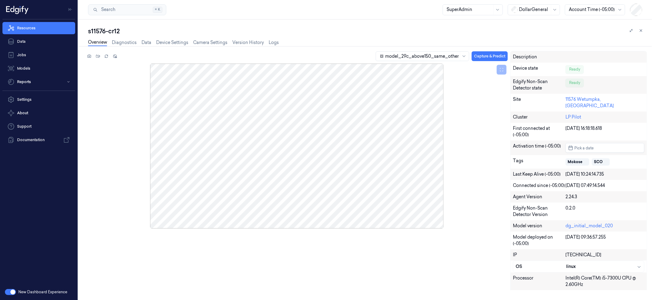  I want to click on div: Tags, so click(539, 162).